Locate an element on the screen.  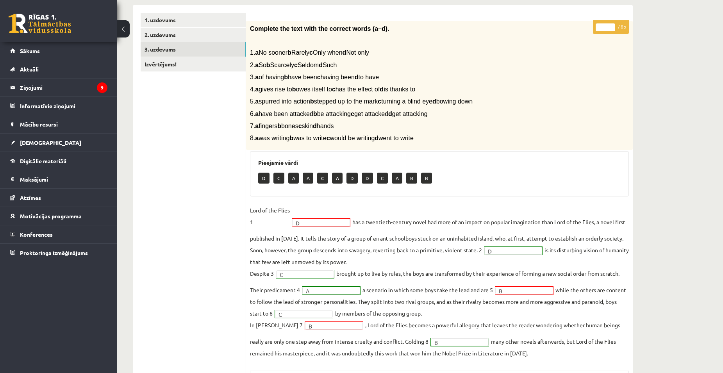
a: Ziņojumi9 is located at coordinates (59, 87).